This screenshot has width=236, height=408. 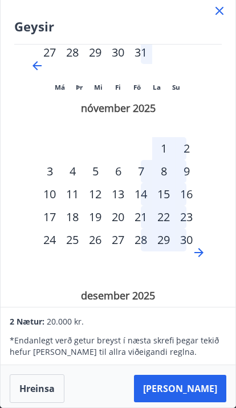 I want to click on div: 18, so click(x=73, y=217).